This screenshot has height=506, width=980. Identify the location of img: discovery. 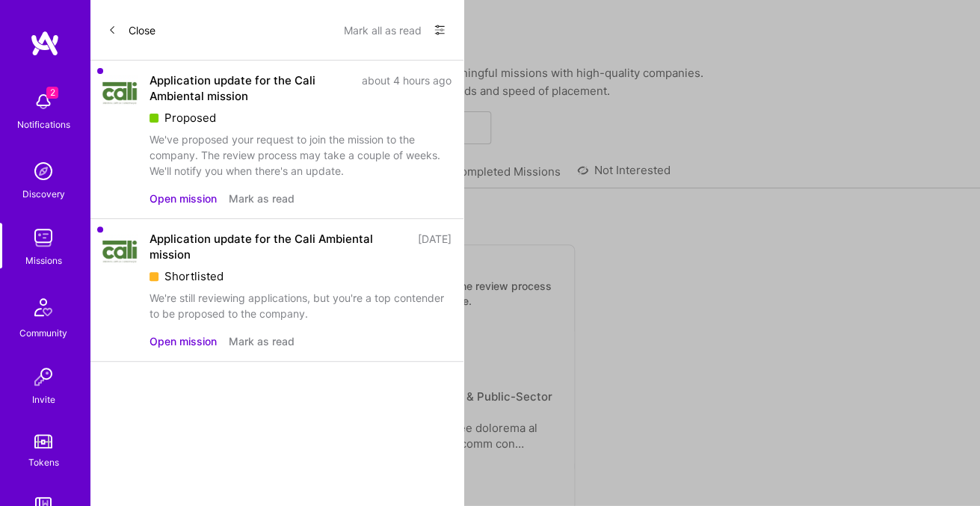
(43, 171).